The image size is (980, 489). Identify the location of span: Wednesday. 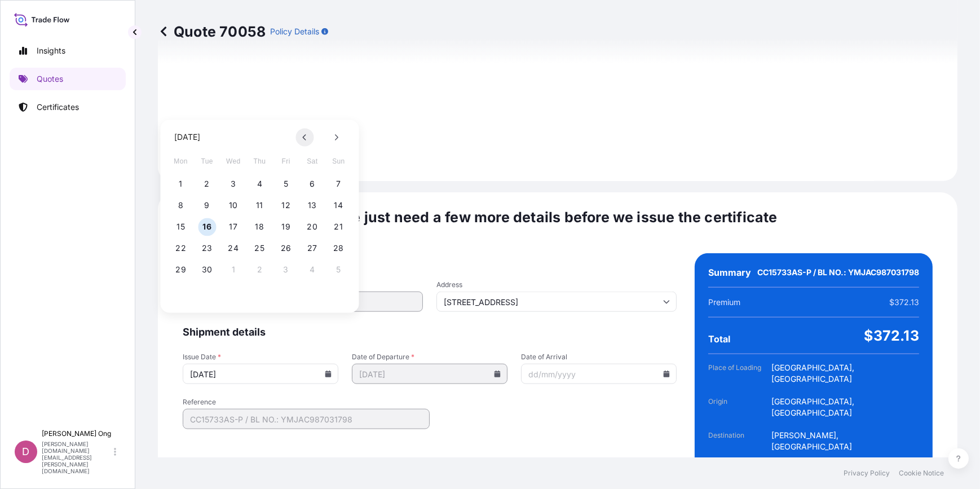
(234, 162).